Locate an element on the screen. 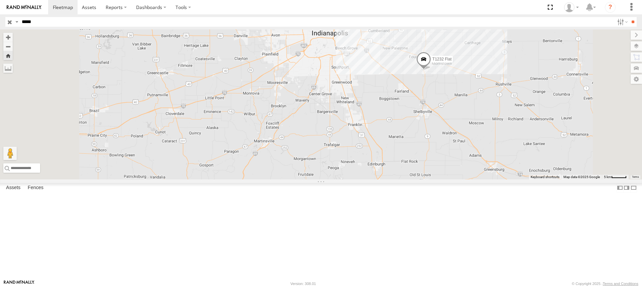 Image resolution: width=642 pixels, height=287 pixels. button: Zoom out is located at coordinates (8, 46).